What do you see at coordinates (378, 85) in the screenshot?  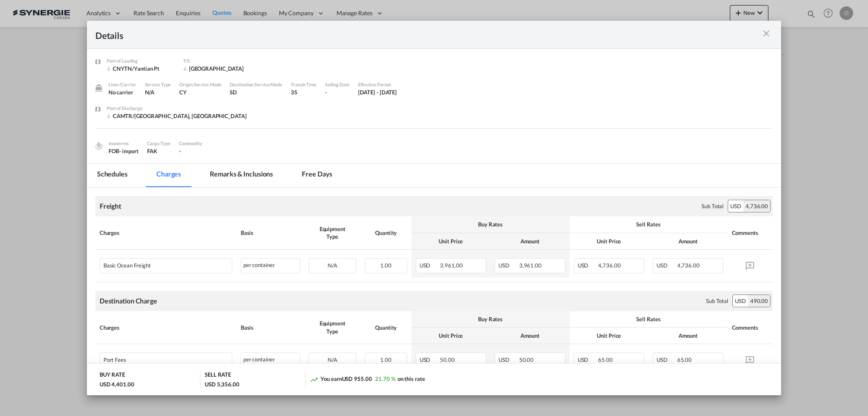 I see `div: Effective Period` at bounding box center [378, 85].